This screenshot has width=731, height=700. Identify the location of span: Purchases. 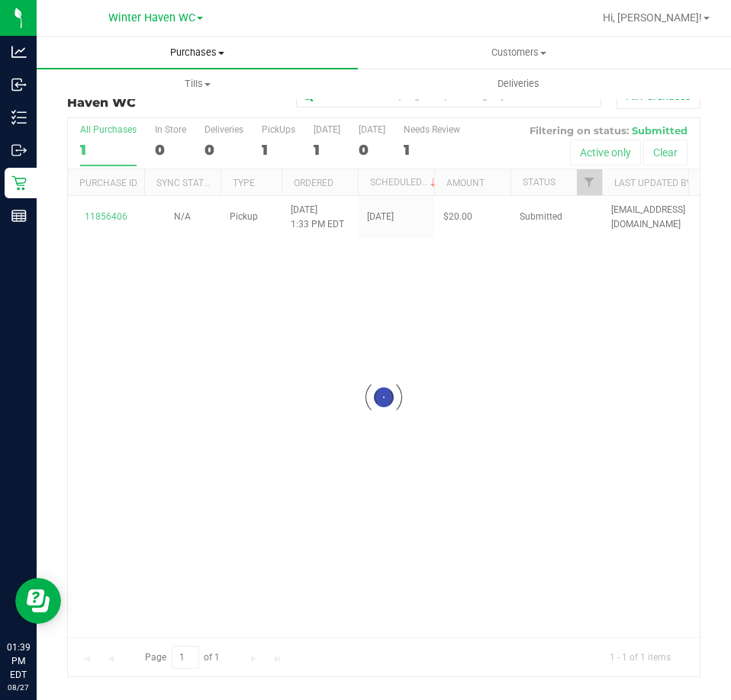
(197, 53).